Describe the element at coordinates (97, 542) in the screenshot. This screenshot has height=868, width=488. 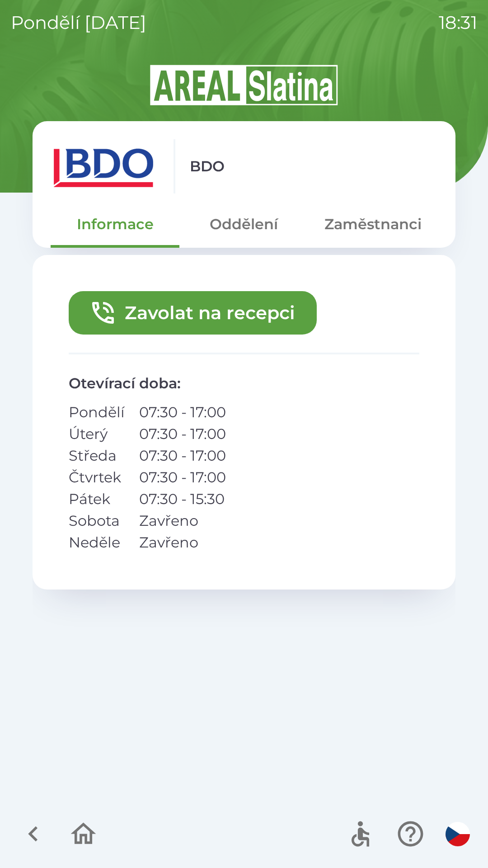
I see `p: Neděle` at that location.